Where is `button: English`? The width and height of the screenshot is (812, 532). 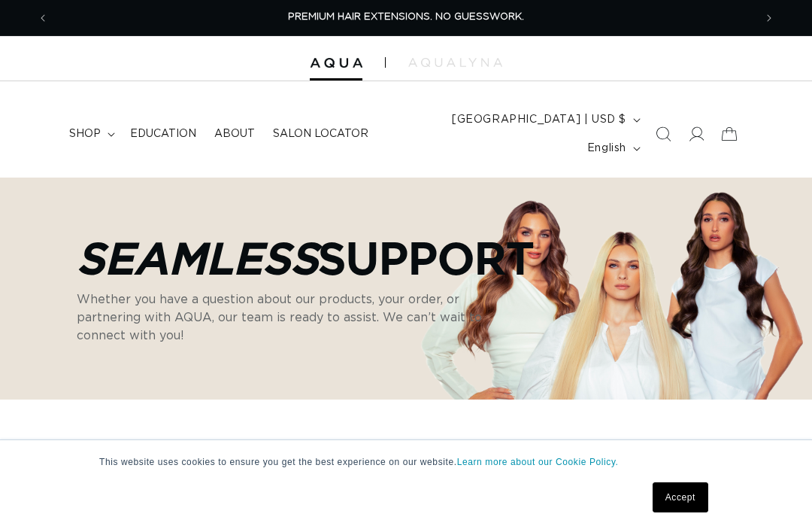
button: English is located at coordinates (612, 148).